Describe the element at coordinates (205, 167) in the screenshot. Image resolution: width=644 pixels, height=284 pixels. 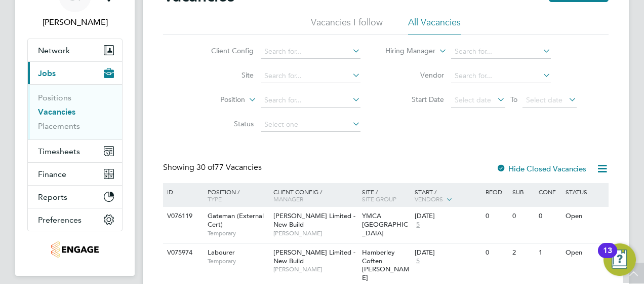
I see `span: 30 of` at that location.